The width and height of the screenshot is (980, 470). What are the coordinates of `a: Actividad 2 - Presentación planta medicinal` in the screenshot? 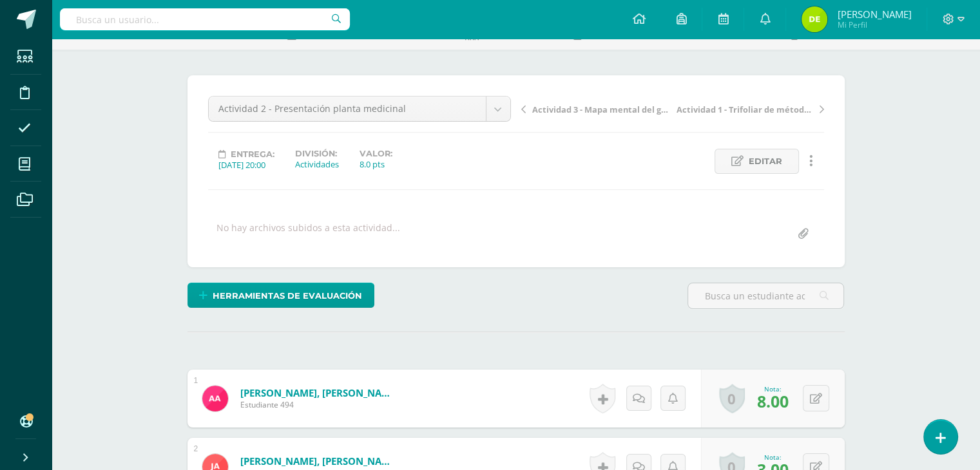 It's located at (360, 109).